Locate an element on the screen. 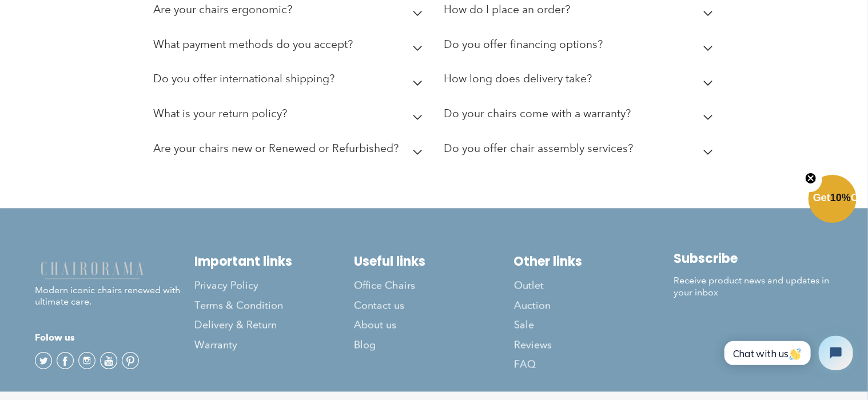  h2: Do your chairs come with a warranty? is located at coordinates (538, 113).